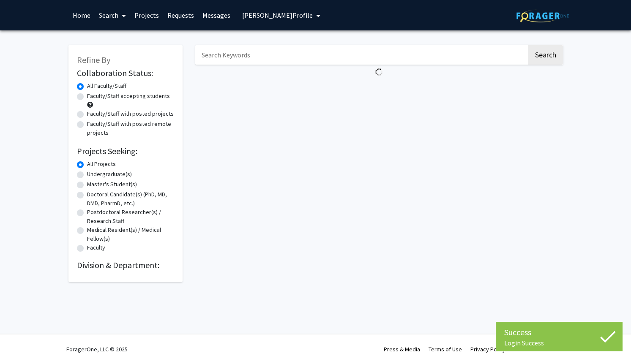  What do you see at coordinates (131, 128) in the screenshot?
I see `label: Faculty/Staff with posted remote projects` at bounding box center [131, 128].